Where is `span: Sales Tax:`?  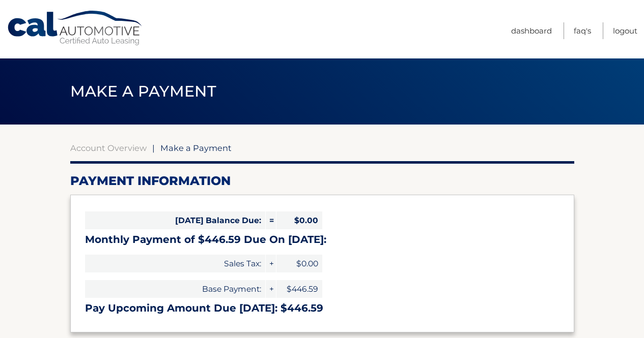 span: Sales Tax: is located at coordinates (175, 264).